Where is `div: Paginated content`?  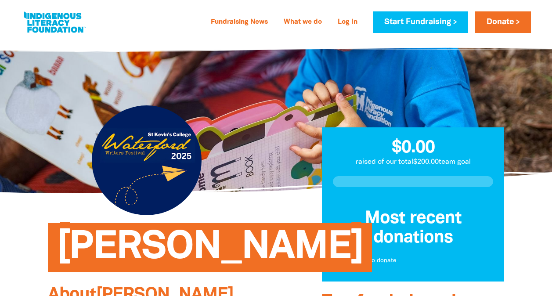
div: Paginated content is located at coordinates (413, 261).